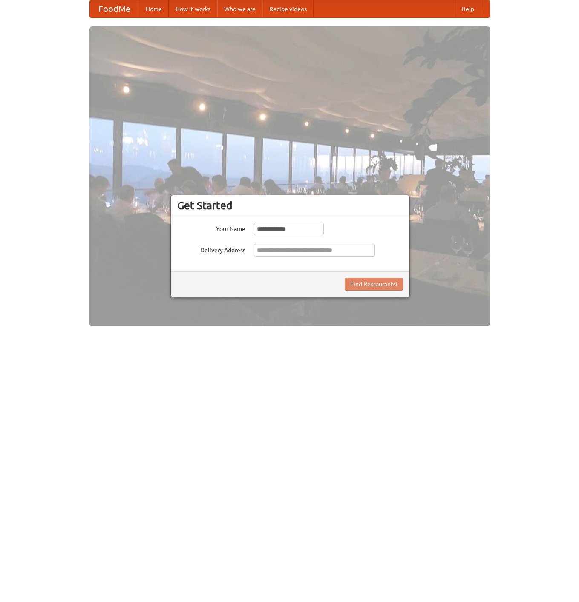 Image resolution: width=579 pixels, height=602 pixels. I want to click on h3: Get Started, so click(290, 206).